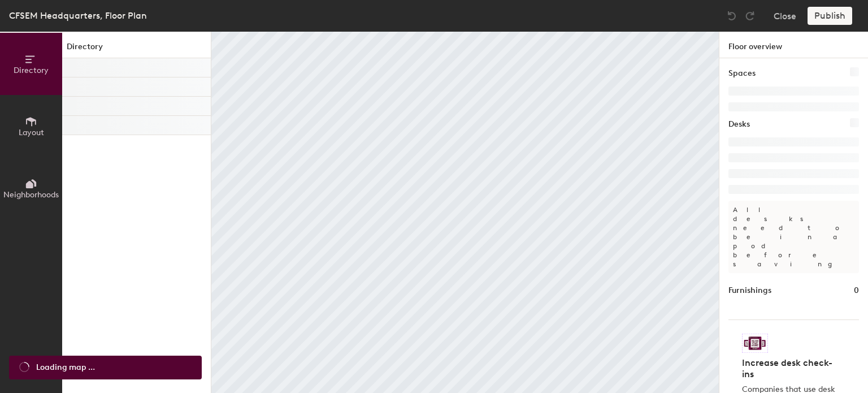 The width and height of the screenshot is (868, 393). What do you see at coordinates (755, 343) in the screenshot?
I see `img: Sticker logo` at bounding box center [755, 343].